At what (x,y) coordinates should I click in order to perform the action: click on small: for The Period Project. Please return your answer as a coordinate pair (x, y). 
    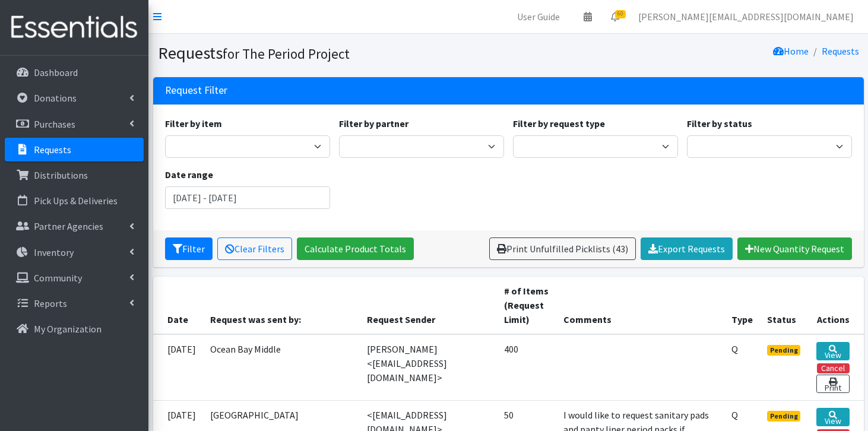
    Looking at the image, I should click on (286, 53).